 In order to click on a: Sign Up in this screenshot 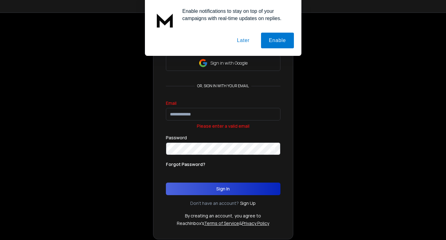, I will do `click(248, 203)`.